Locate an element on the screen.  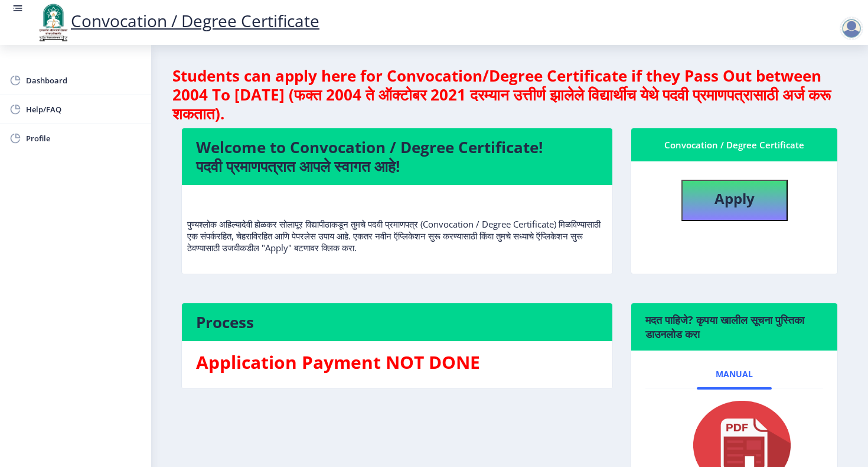
h4: Process is located at coordinates (397, 322).